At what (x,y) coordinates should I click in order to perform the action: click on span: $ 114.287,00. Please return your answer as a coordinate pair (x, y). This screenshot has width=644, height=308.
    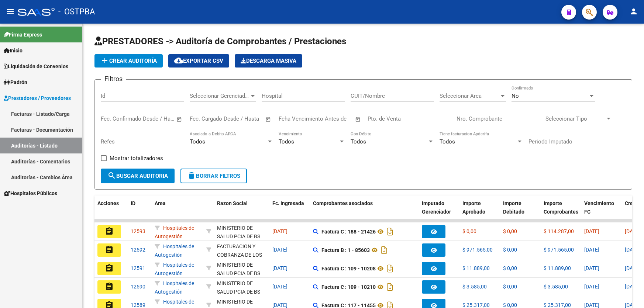
    Looking at the image, I should click on (559, 231).